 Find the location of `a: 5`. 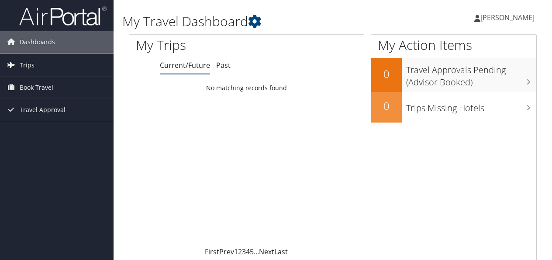

a: 5 is located at coordinates (252, 251).